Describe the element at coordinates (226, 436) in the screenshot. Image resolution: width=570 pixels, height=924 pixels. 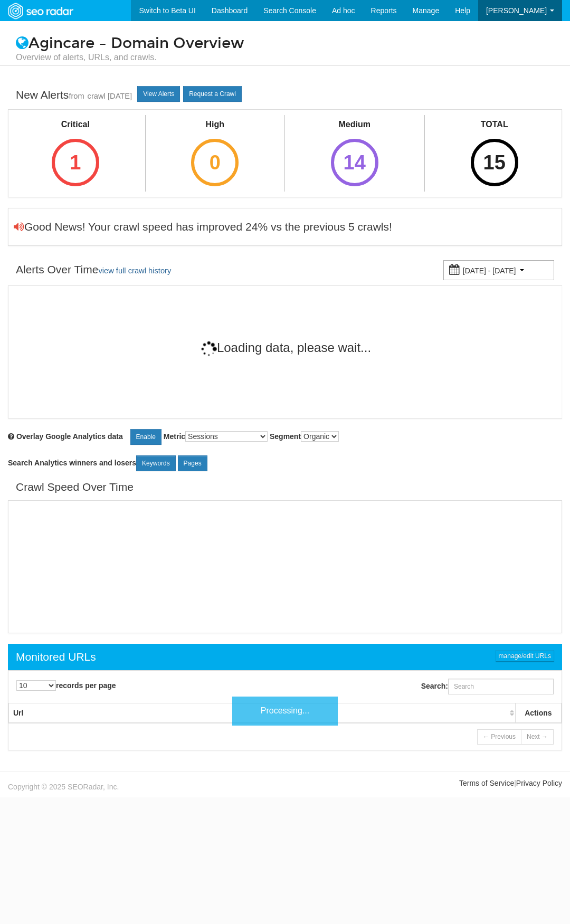
I see `select: Metric` at that location.